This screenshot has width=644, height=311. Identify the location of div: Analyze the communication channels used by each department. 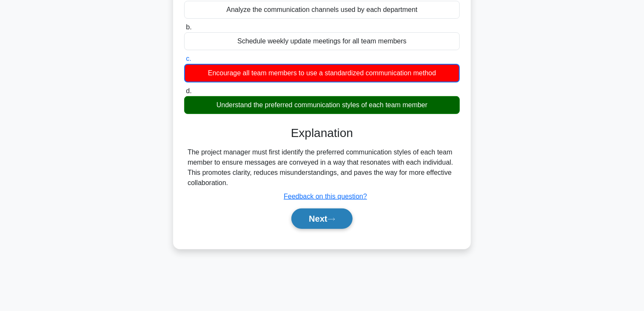
(322, 10).